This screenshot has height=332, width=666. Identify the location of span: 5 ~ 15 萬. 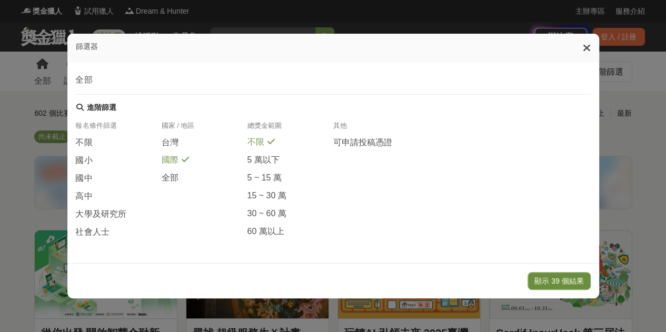
(264, 178).